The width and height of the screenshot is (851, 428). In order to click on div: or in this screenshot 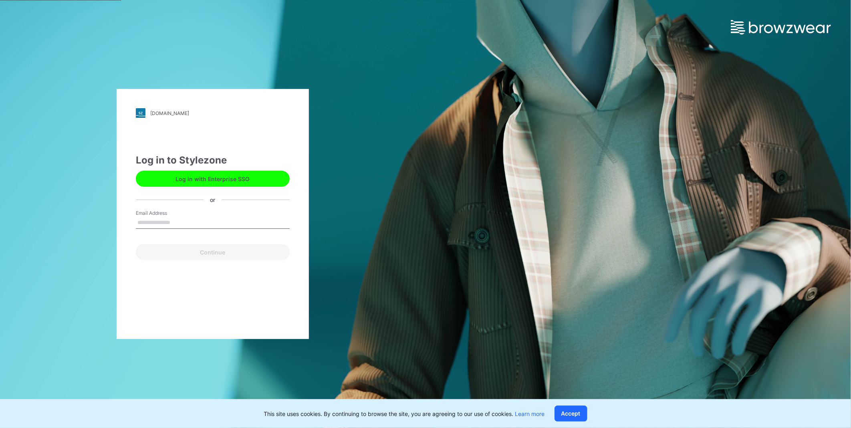, I will do `click(213, 200)`.